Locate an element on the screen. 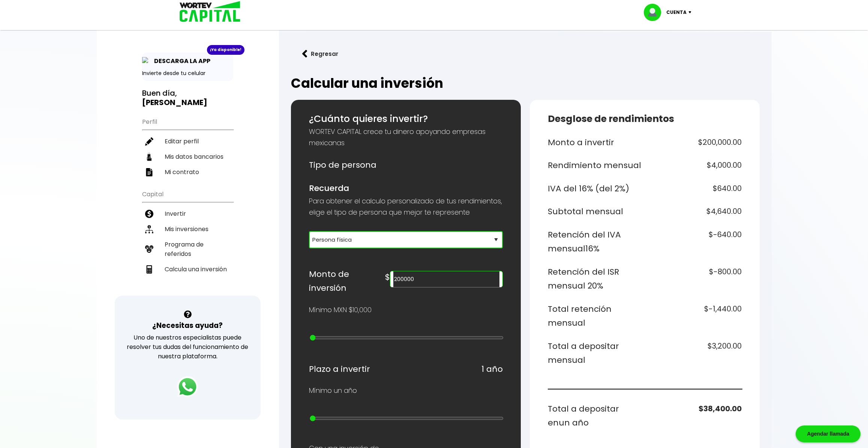 This screenshot has height=448, width=868. img: icon-down is located at coordinates (692, 12).